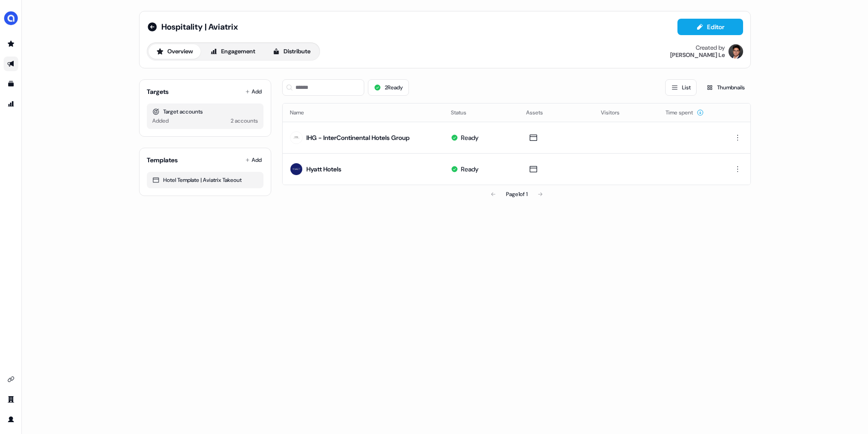 This screenshot has width=868, height=434. What do you see at coordinates (725, 88) in the screenshot?
I see `button: Thumbnails` at bounding box center [725, 88].